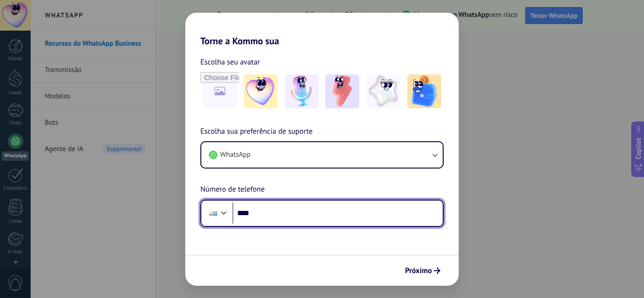 Image resolution: width=644 pixels, height=298 pixels. What do you see at coordinates (257, 132) in the screenshot?
I see `span: Escolha sua preferência de suporte` at bounding box center [257, 132].